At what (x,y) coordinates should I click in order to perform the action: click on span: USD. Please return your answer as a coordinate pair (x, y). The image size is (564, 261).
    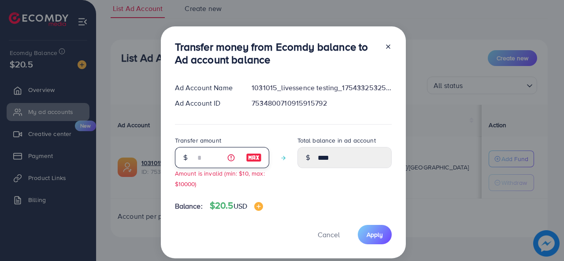
    Looking at the image, I should click on (240, 206).